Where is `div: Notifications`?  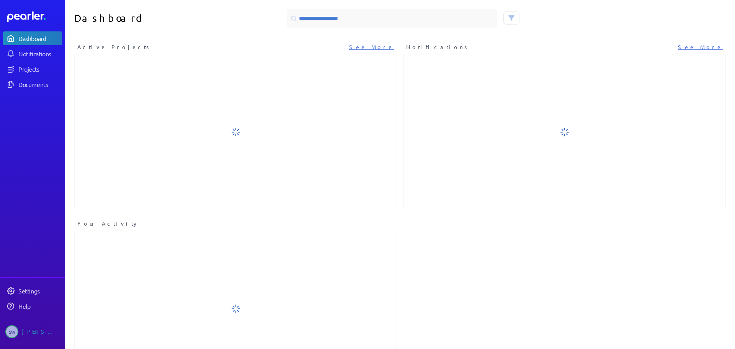 div: Notifications is located at coordinates (40, 54).